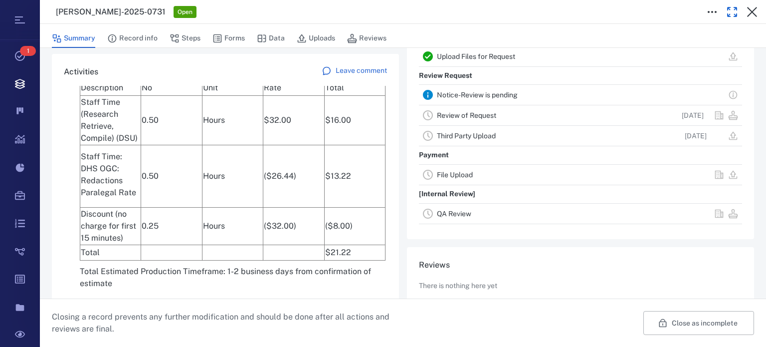 Image resolution: width=766 pixels, height=347 pixels. I want to click on a: File Upload, so click(455, 175).